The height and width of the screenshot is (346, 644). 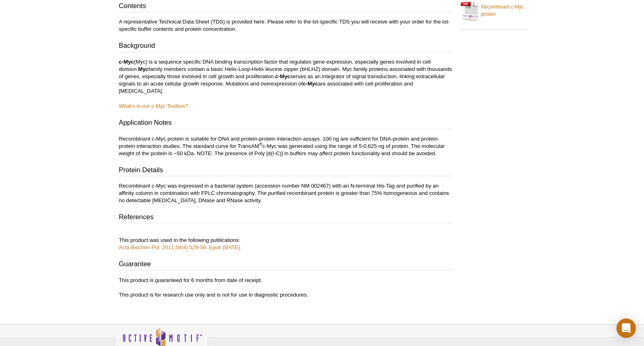 I want to click on h3: Background, so click(x=286, y=47).